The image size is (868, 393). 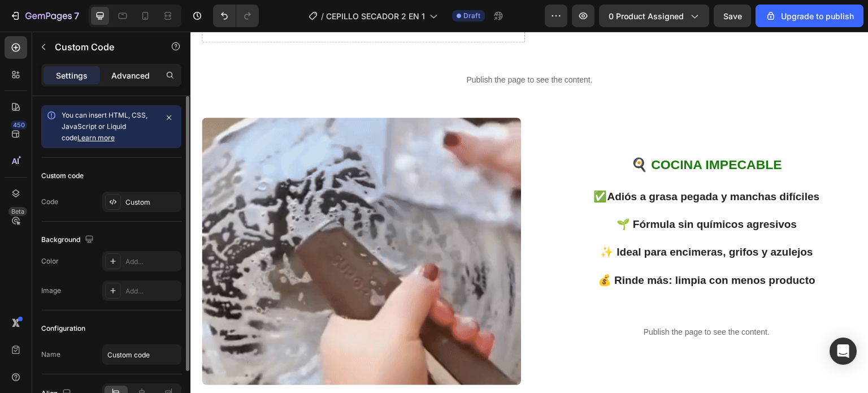 I want to click on div: Name, so click(x=51, y=355).